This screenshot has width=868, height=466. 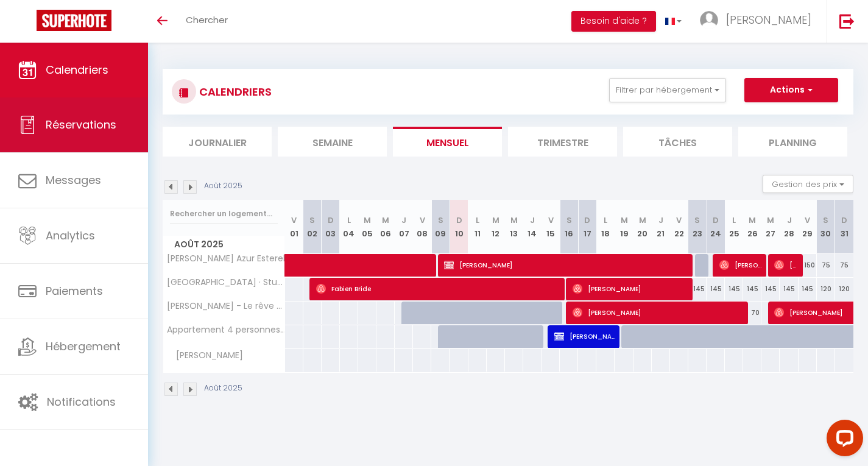 I want to click on button: Filtrer par hébergement, so click(x=668, y=90).